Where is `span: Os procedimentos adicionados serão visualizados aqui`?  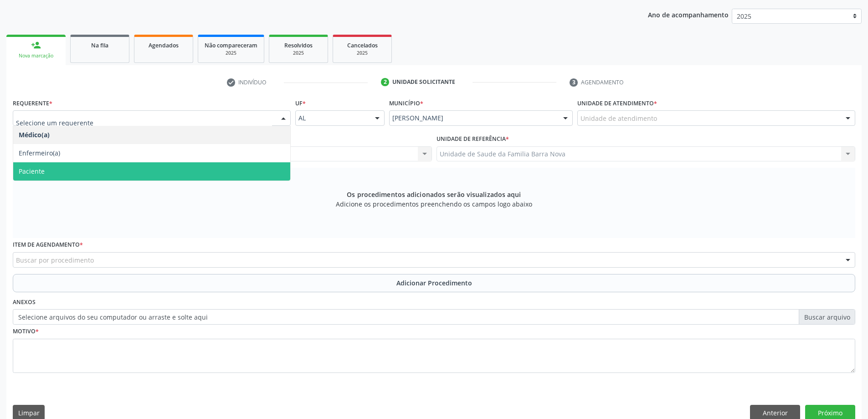 span: Os procedimentos adicionados serão visualizados aqui is located at coordinates (434, 194).